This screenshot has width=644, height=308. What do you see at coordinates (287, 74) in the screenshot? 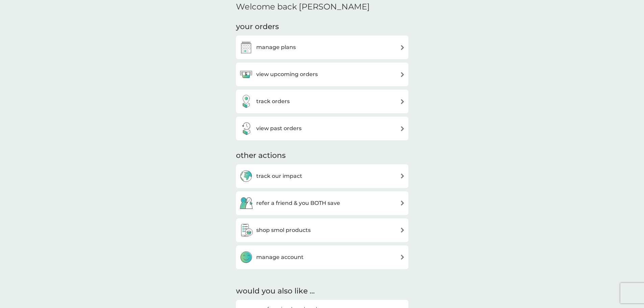
I see `h3: view upcoming orders` at bounding box center [287, 74].